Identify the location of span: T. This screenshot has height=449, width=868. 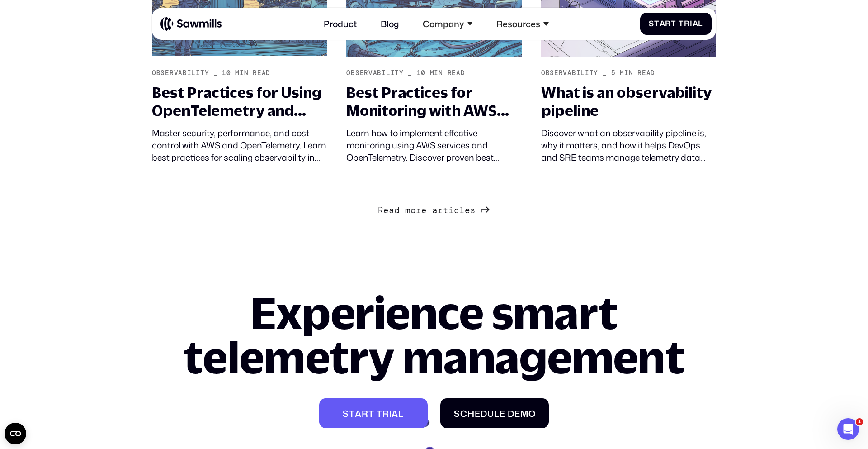
(682, 24).